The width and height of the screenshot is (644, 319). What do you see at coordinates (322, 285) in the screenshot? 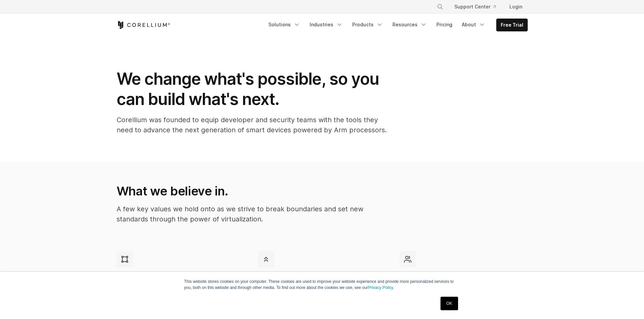
I see `p: This website stores cookies on your computer. These cookies are used to improve your website expe...` at bounding box center [322, 285].